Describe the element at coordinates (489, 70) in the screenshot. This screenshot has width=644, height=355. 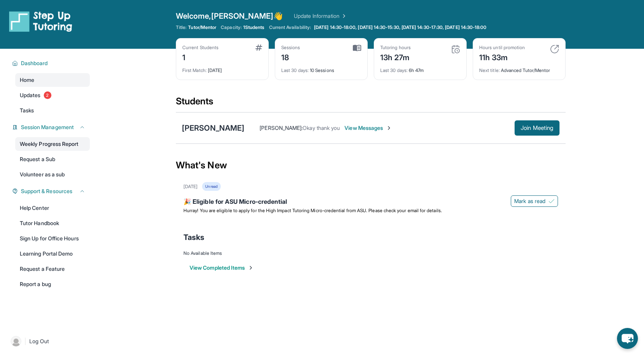
I see `span: Next title :` at that location.